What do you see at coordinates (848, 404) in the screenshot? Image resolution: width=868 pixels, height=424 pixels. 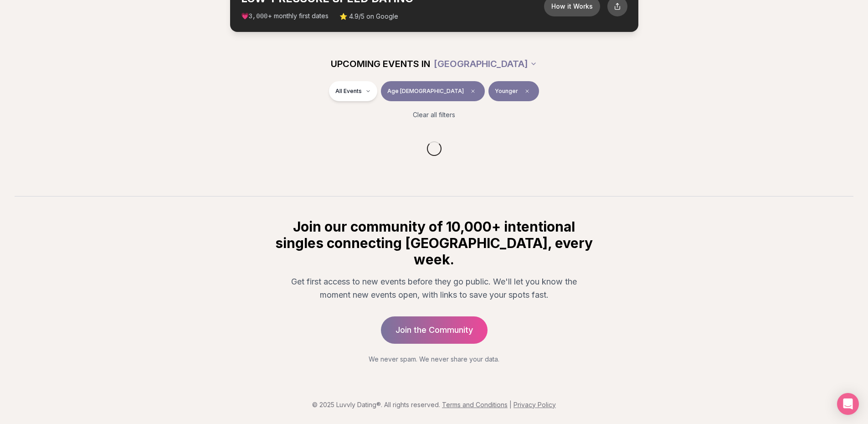 I see `div: Open Intercom Messenger` at bounding box center [848, 404].